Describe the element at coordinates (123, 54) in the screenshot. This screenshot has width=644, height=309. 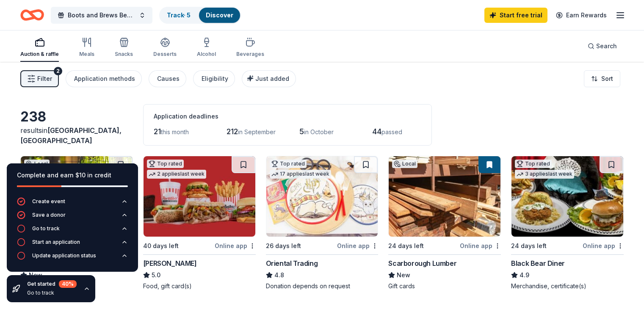
I see `div: Snacks` at that location.